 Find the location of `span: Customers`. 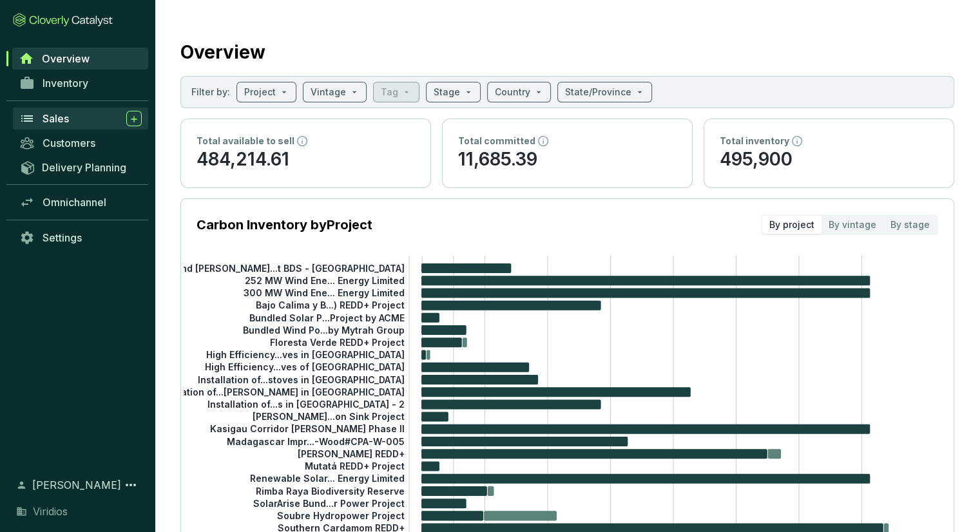

span: Customers is located at coordinates (69, 143).